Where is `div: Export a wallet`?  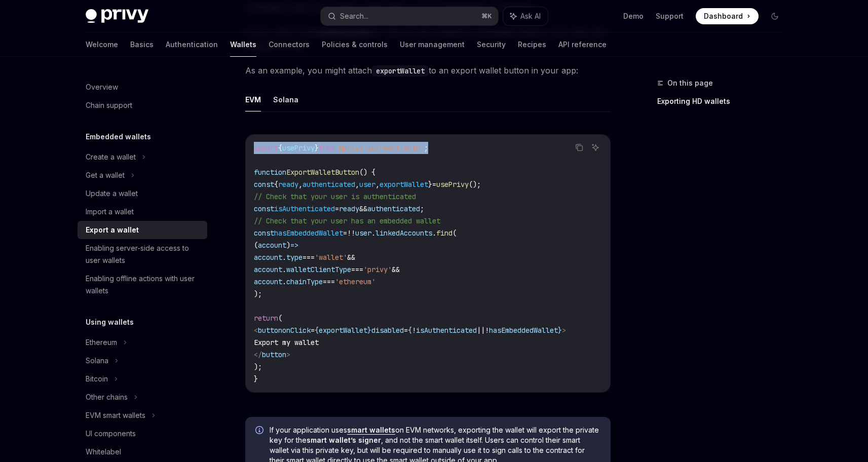
div: Export a wallet is located at coordinates (112, 230).